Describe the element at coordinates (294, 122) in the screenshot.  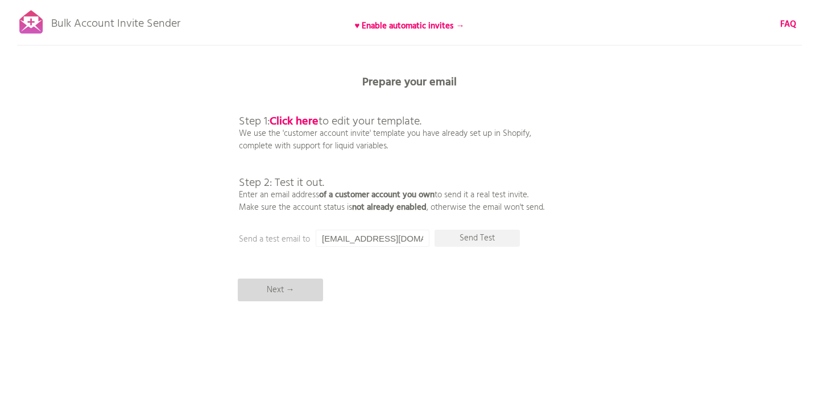
I see `a: Click here` at that location.